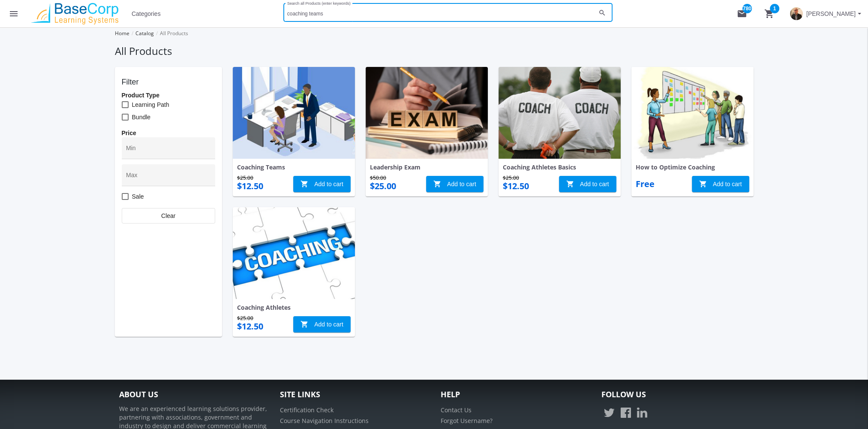 The width and height of the screenshot is (868, 429). Describe the element at coordinates (434, 51) in the screenshot. I see `h1: All Products` at that location.